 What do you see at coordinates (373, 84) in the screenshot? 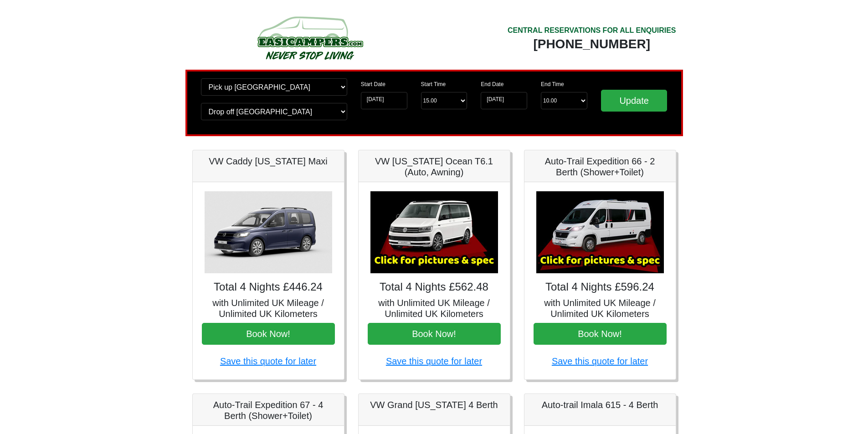
I see `label: Start Date` at bounding box center [373, 84].